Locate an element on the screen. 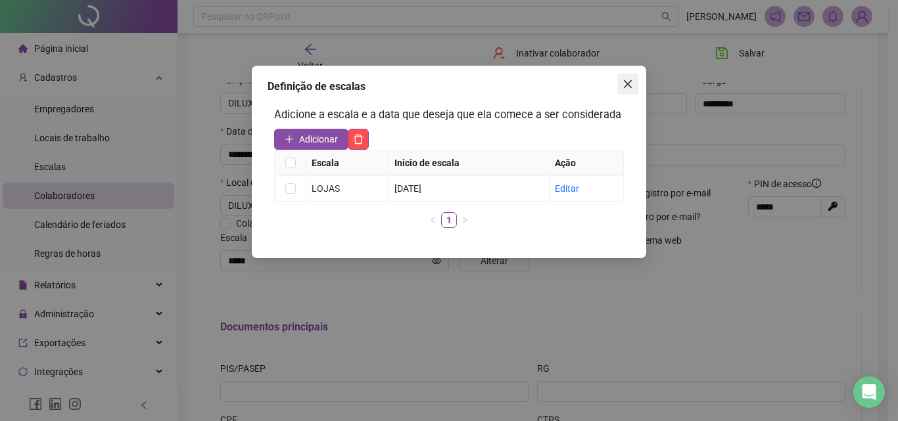  button: left is located at coordinates (433, 220).